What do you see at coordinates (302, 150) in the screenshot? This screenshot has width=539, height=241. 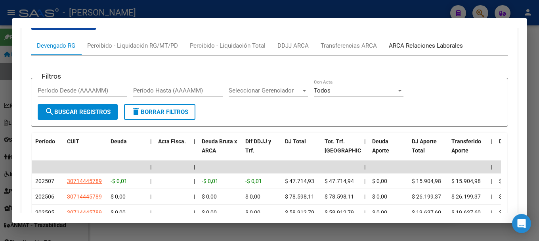 I see `datatable-header-cell: DJ Total` at bounding box center [302, 150].